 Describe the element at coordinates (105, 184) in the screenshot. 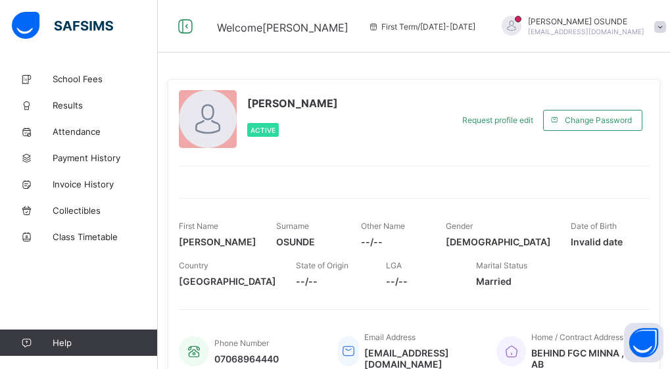

I see `span: Invoice History` at that location.